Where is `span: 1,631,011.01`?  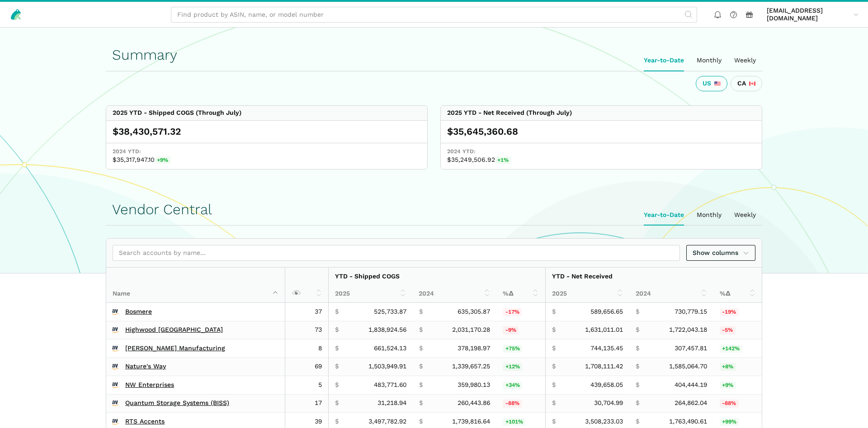 span: 1,631,011.01 is located at coordinates (604, 330).